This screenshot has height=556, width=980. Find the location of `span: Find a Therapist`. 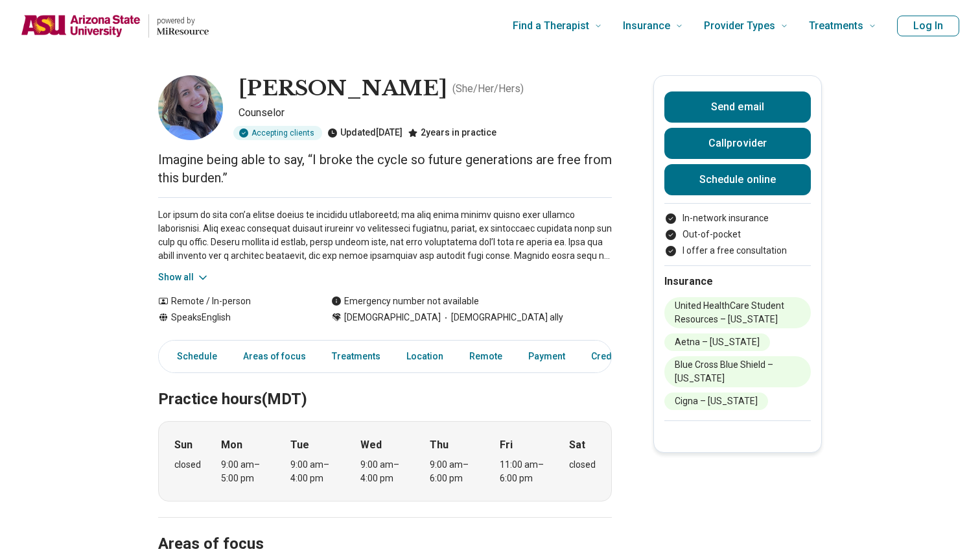

span: Find a Therapist is located at coordinates (551, 26).